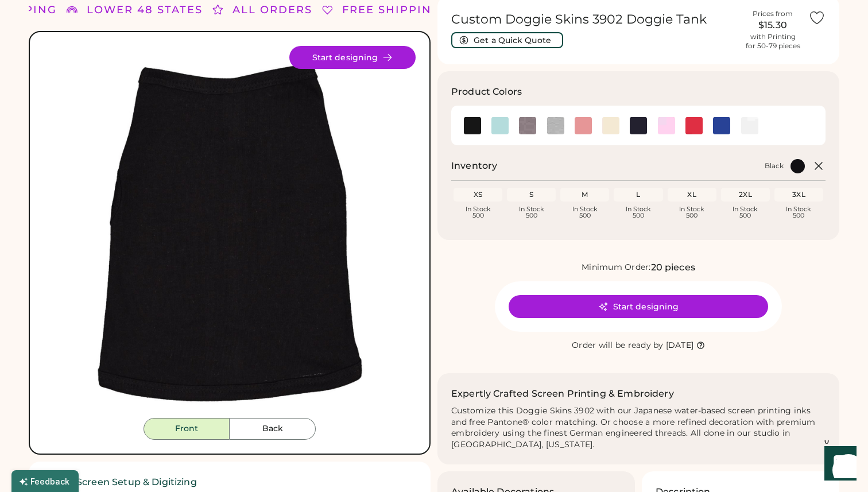 The width and height of the screenshot is (868, 492). Describe the element at coordinates (749, 126) in the screenshot. I see `img: White Swatch Image` at that location.